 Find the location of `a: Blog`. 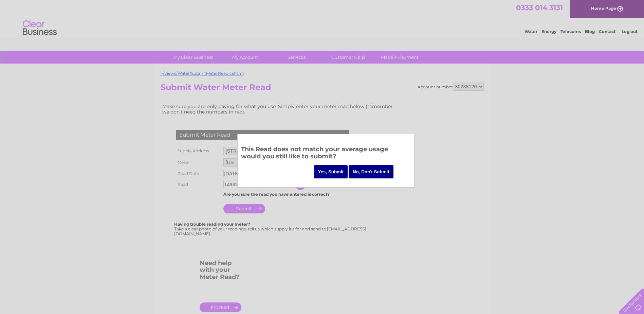

a: Blog is located at coordinates (589, 31).